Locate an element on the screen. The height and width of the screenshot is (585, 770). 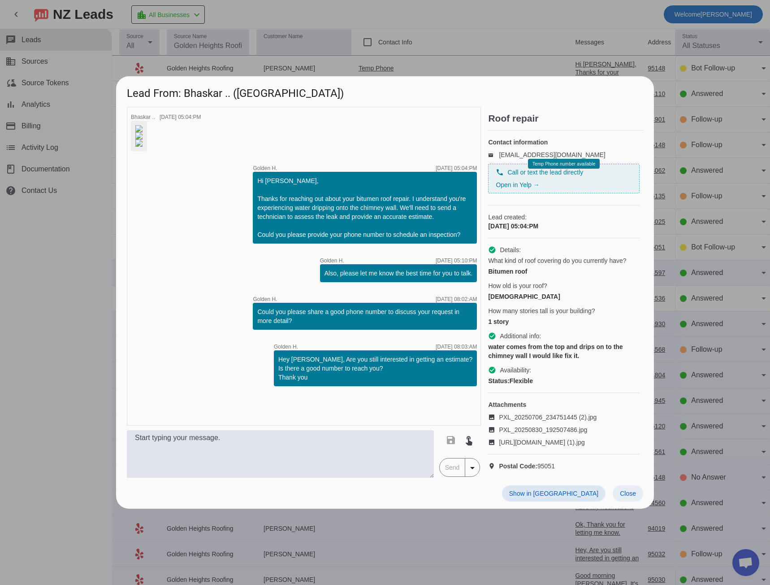
h4: Contact information is located at coordinates (564, 142).